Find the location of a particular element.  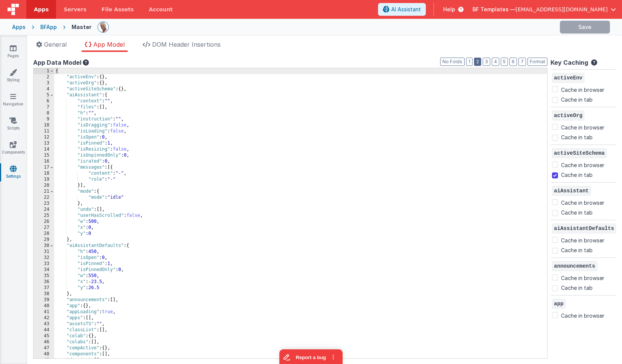

button: 4 is located at coordinates (496, 62).